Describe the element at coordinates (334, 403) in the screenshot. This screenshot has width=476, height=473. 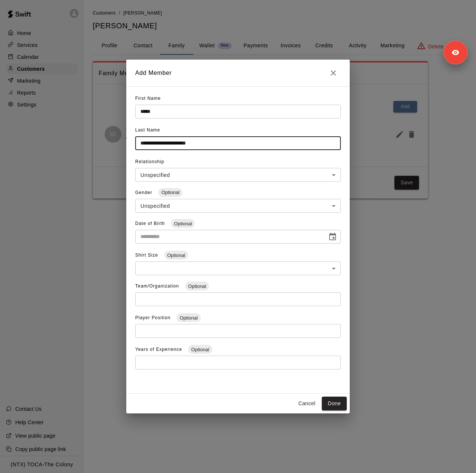
I see `button: Done` at that location.